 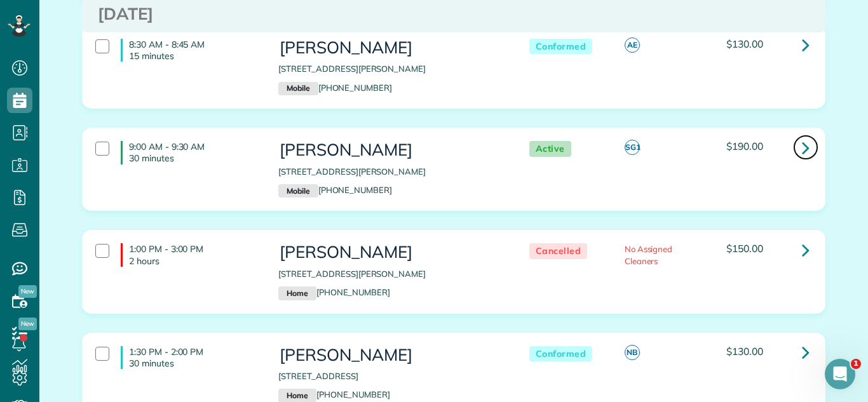 What do you see at coordinates (190, 255) in the screenshot?
I see `h4: 1:00 PM - 3:00 PM` at bounding box center [190, 255].